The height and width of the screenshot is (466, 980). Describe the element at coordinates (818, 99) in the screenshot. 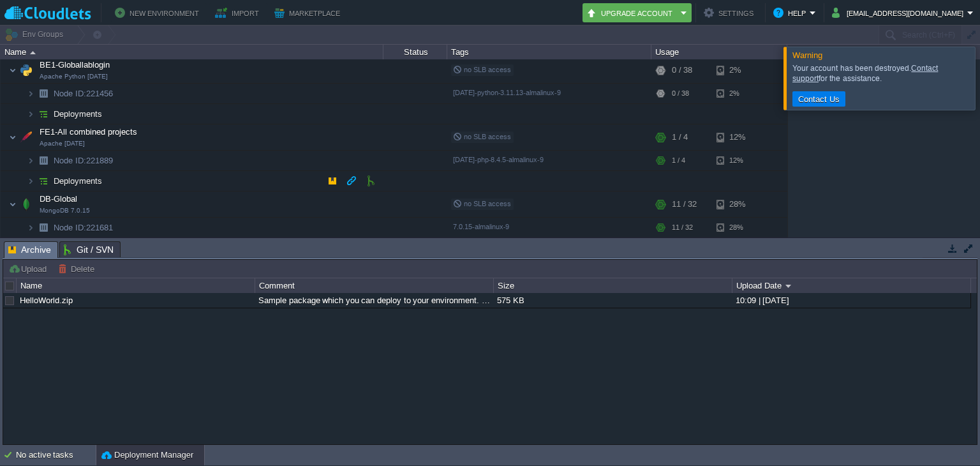

I see `button: Contact Us` at that location.